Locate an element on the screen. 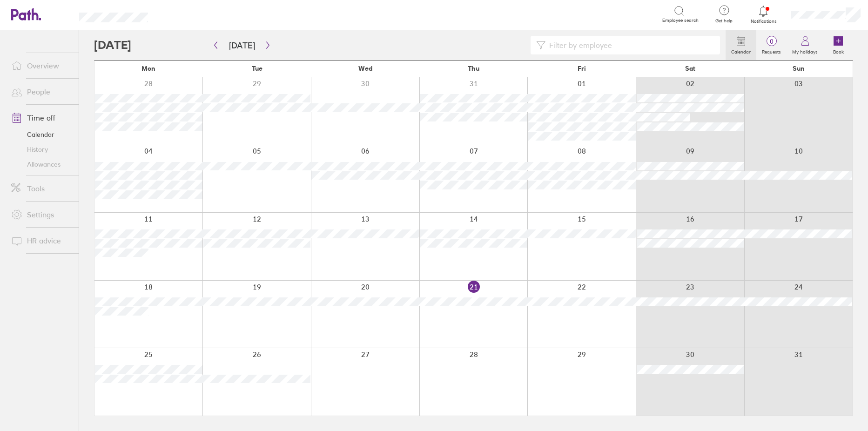  a: Settings is located at coordinates (41, 214).